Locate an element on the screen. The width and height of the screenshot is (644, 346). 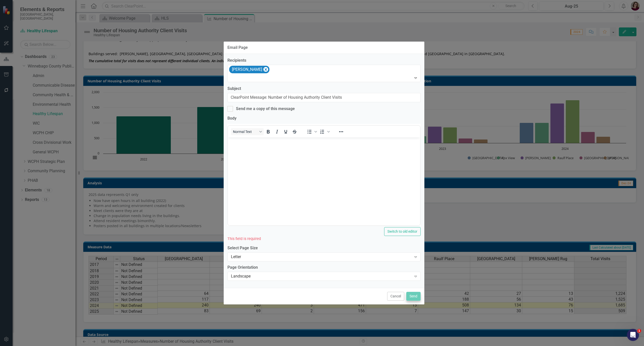
div: Bullet list is located at coordinates (311, 132).